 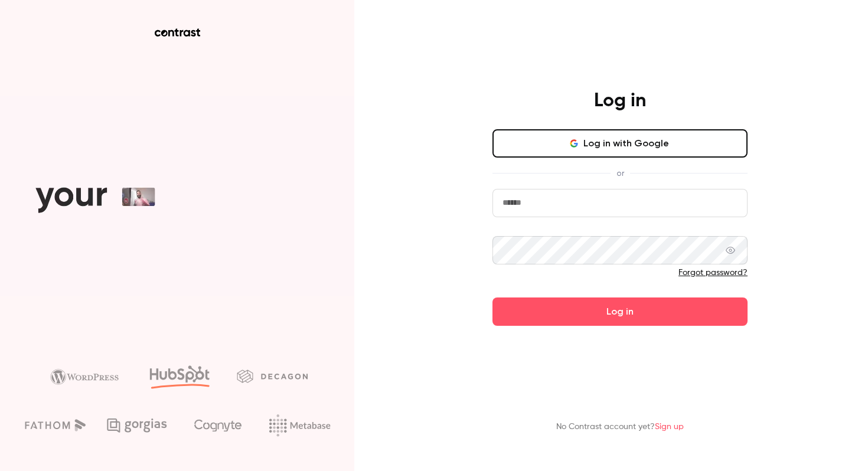 What do you see at coordinates (620, 312) in the screenshot?
I see `button: Log in` at bounding box center [620, 312].